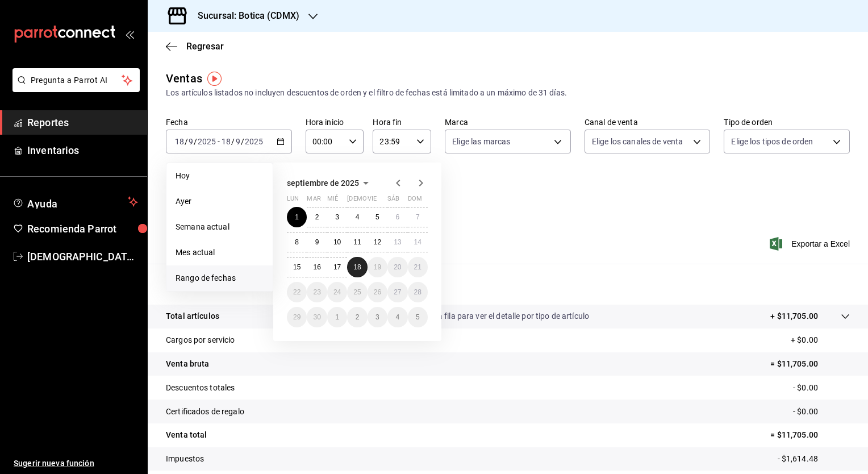  I want to click on button: 17 de septiembre de 2025, so click(337, 267).